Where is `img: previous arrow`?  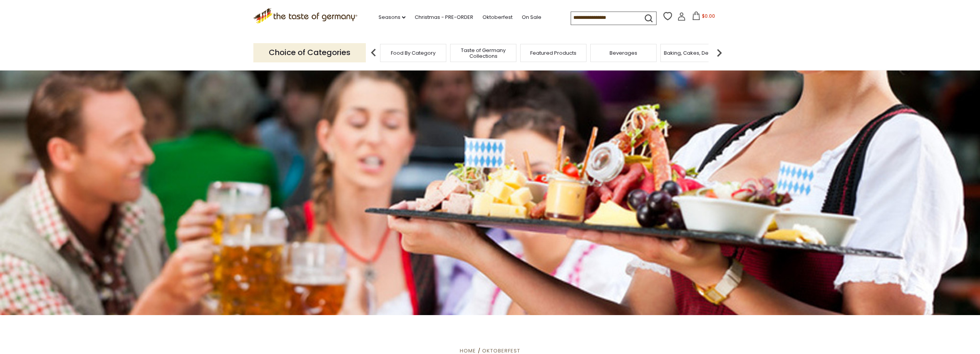 img: previous arrow is located at coordinates (373, 53).